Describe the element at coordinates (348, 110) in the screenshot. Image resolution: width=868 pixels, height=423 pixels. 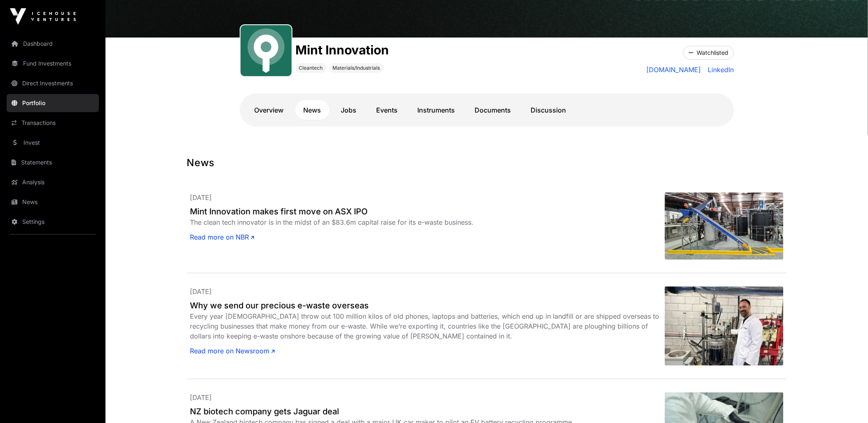
I see `a: Jobs` at that location.